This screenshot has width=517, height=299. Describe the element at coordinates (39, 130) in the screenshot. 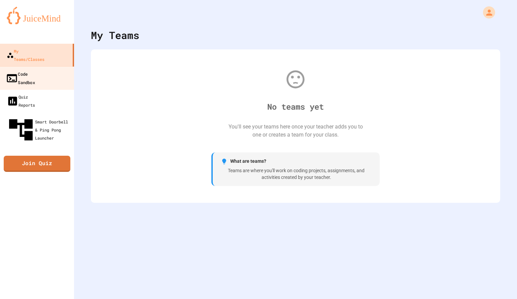

I see `div: Smart Doorbell & Ping Pong Launcher` at that location.